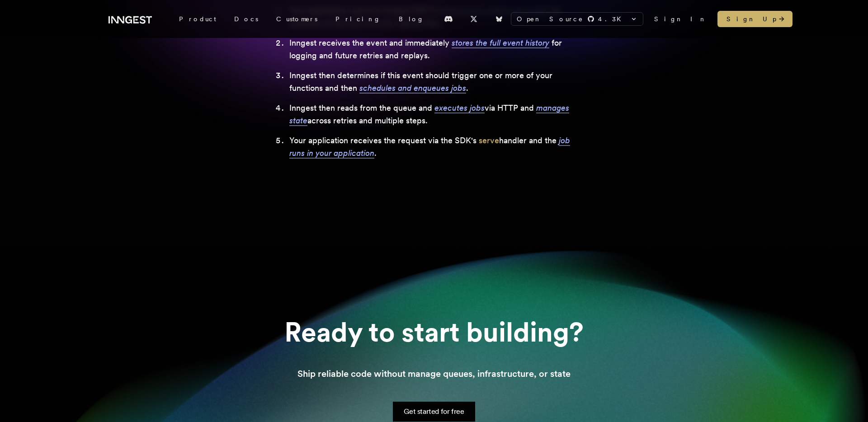  What do you see at coordinates (460, 108) in the screenshot?
I see `span: executes jobs` at bounding box center [460, 108].